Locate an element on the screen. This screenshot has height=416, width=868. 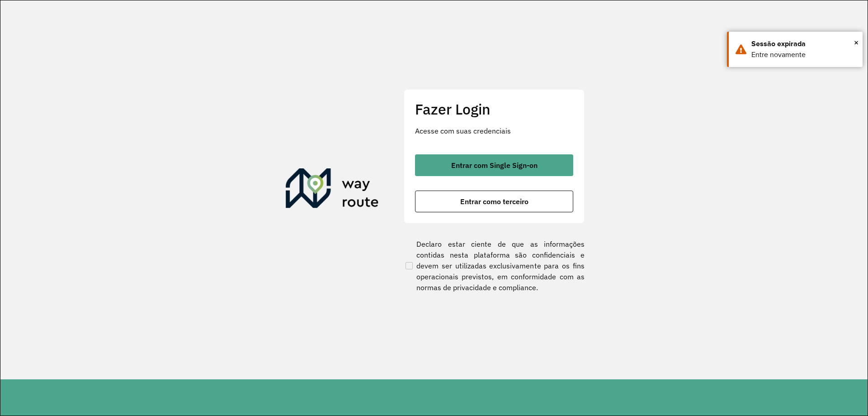
span: Entrar como terceiro is located at coordinates (494, 201).